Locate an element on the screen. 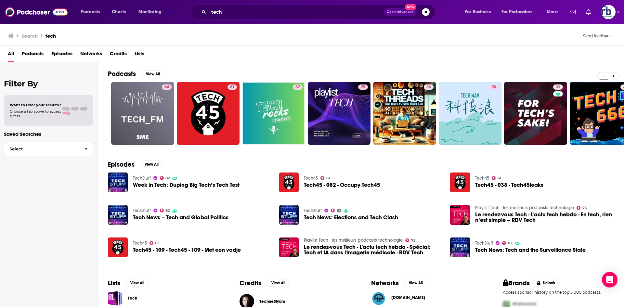 This screenshot has height=307, width=624. span: Select is located at coordinates (42, 149).